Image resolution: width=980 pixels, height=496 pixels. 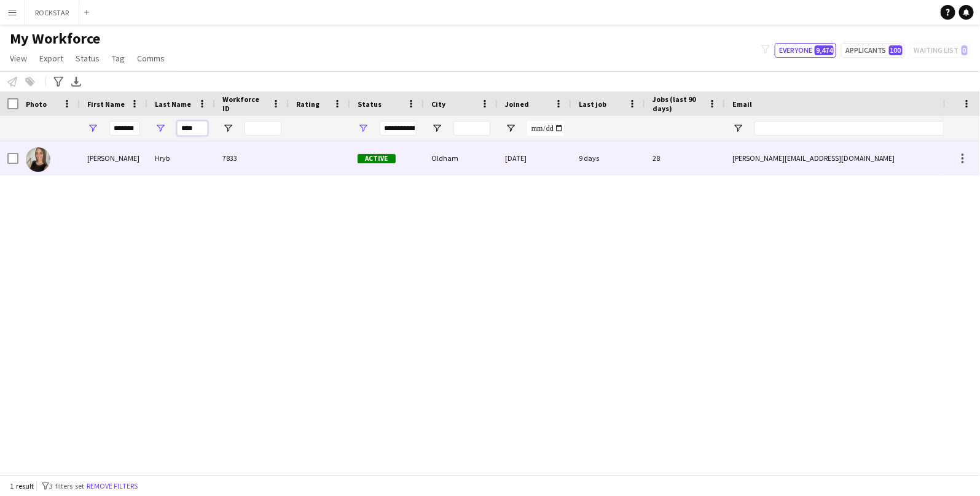 What do you see at coordinates (52, 13) in the screenshot?
I see `button: ROCKSTAR` at bounding box center [52, 13].